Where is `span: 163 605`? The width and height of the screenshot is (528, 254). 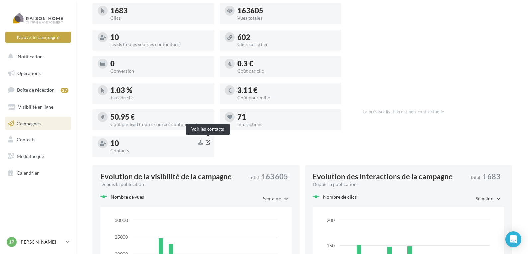 span: 163 605 is located at coordinates (275, 177).